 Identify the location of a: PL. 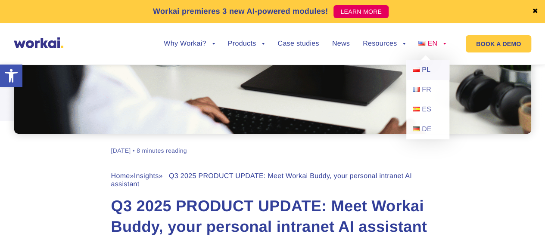
(428, 70).